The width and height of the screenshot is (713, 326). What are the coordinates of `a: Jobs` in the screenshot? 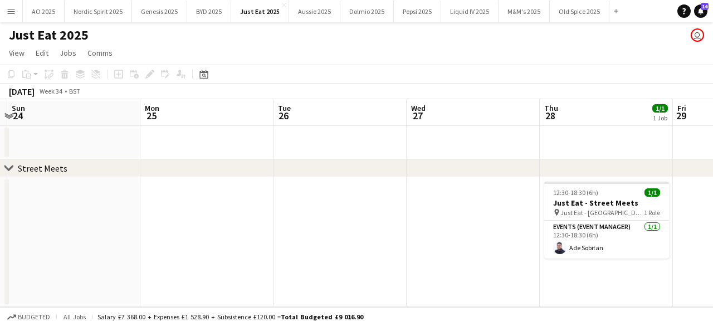 It's located at (68, 53).